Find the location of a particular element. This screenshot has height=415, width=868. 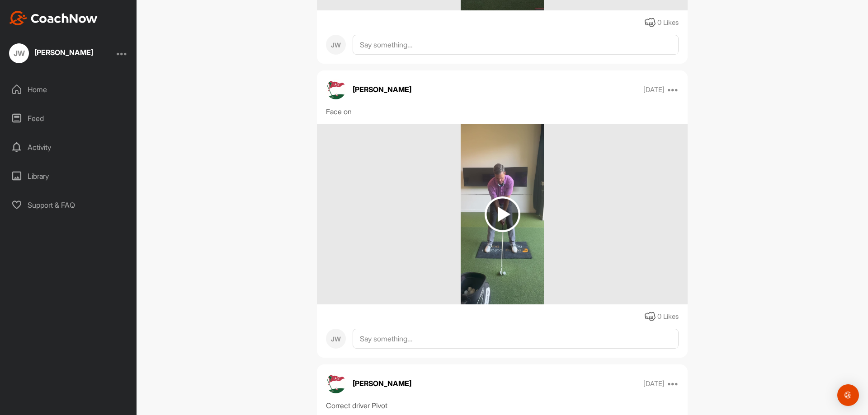

div: Face on is located at coordinates (502, 111).